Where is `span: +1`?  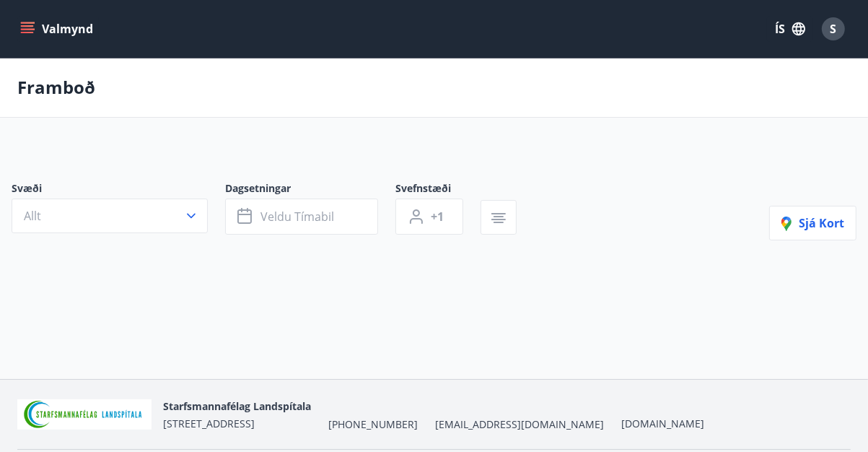
span: +1 is located at coordinates (437, 217).